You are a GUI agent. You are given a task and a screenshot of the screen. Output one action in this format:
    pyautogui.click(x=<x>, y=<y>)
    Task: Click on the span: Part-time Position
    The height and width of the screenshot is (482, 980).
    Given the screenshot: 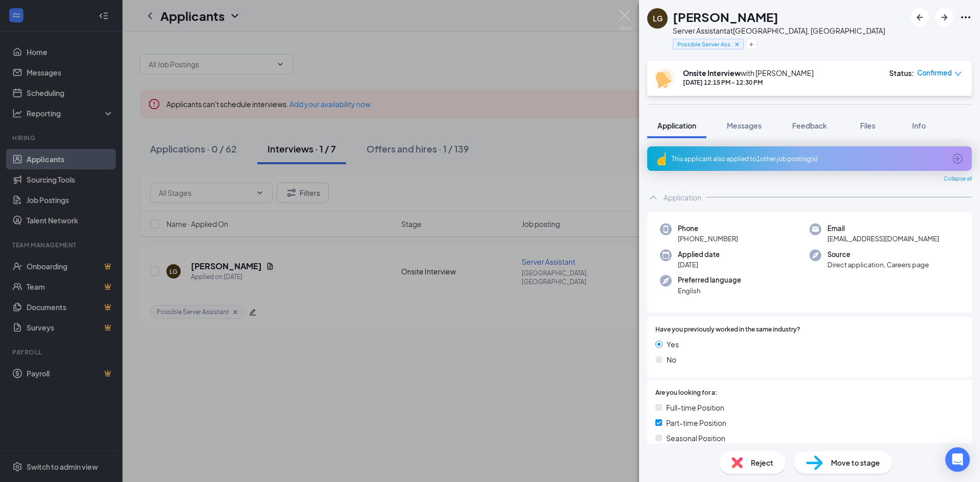 What is the action you would take?
    pyautogui.click(x=696, y=423)
    